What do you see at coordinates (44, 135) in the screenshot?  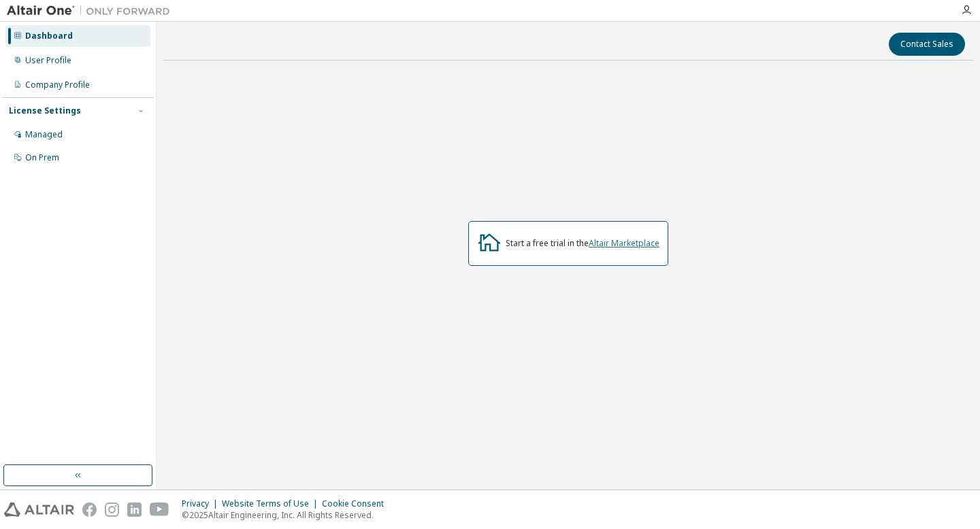 I see `div: Managed` at bounding box center [44, 135].